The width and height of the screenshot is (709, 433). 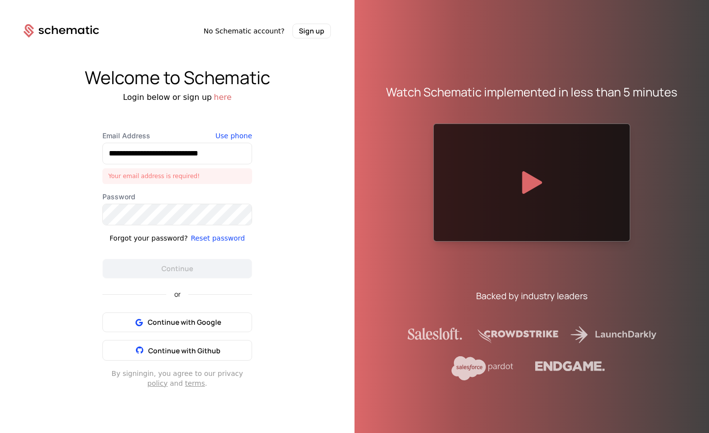 What do you see at coordinates (177, 350) in the screenshot?
I see `button: Continue with Github` at bounding box center [177, 350].